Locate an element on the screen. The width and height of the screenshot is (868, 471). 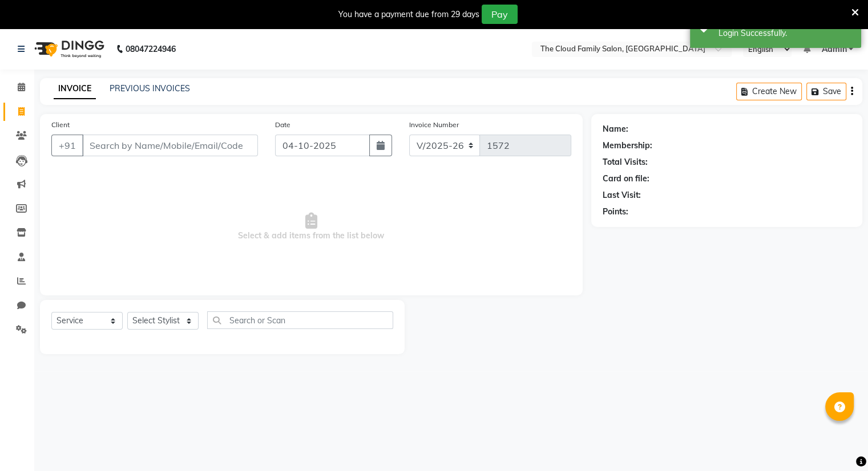
img: logo is located at coordinates (68, 49).